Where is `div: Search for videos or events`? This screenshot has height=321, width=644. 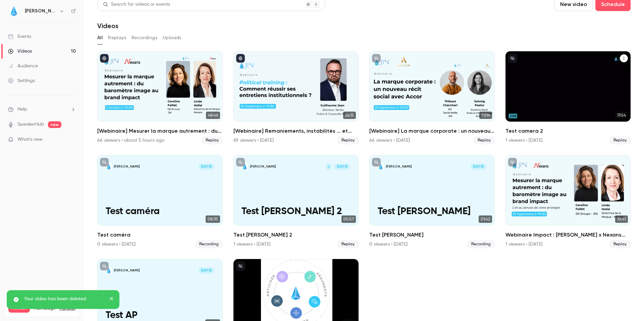
div: Search for videos or events is located at coordinates (136, 4).